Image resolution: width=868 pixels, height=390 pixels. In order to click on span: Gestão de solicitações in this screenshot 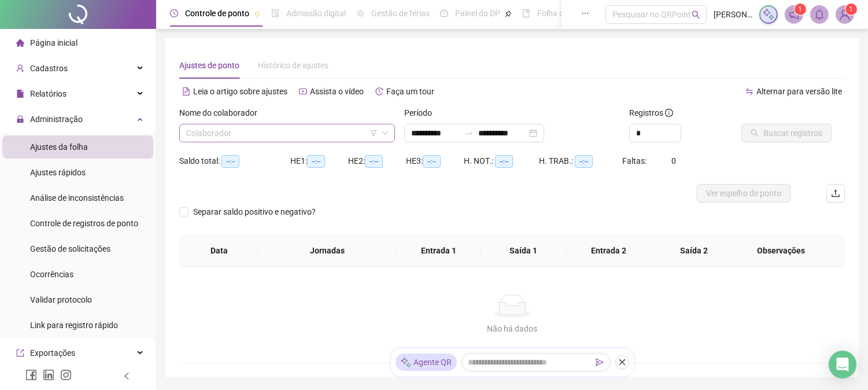, I will do `click(70, 248)`.